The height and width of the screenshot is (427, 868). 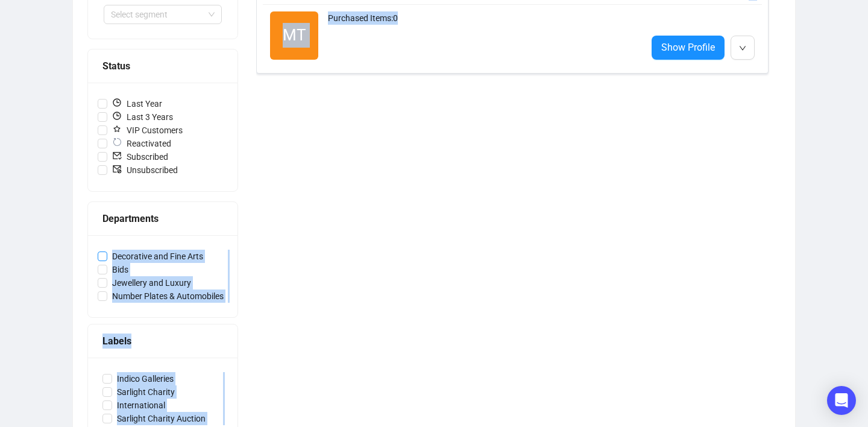 What do you see at coordinates (294, 35) in the screenshot?
I see `span: MT` at bounding box center [294, 35].